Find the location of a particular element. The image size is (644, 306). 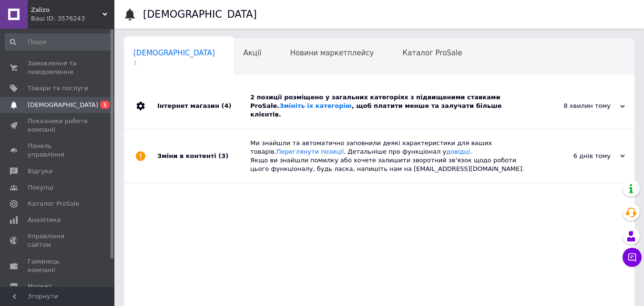

span: (4) is located at coordinates (226, 105).